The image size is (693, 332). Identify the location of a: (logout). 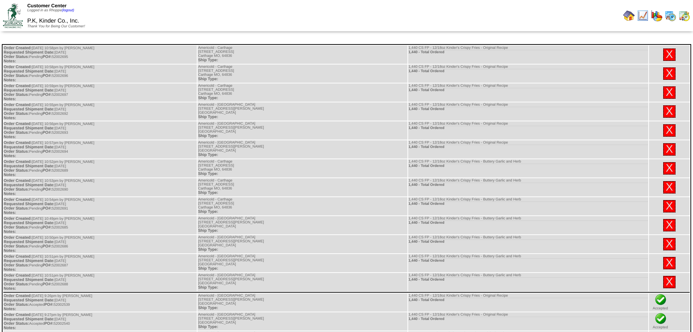
(68, 10).